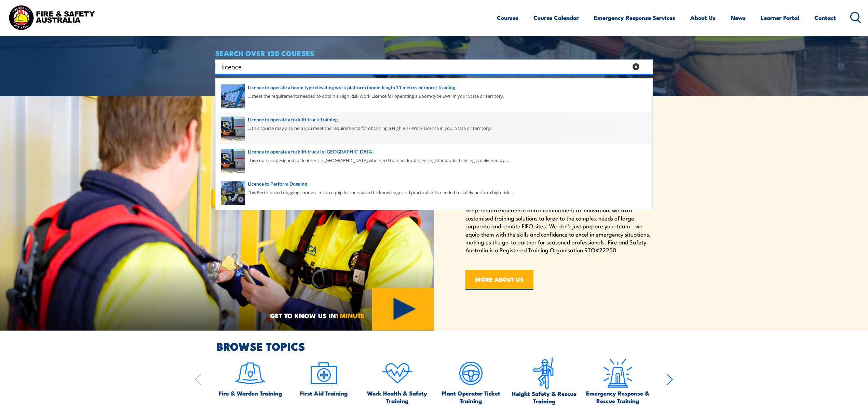  I want to click on a: Licence to operate a boom type elevating work platform (boom length 11 metres or more) Training, so click(434, 87).